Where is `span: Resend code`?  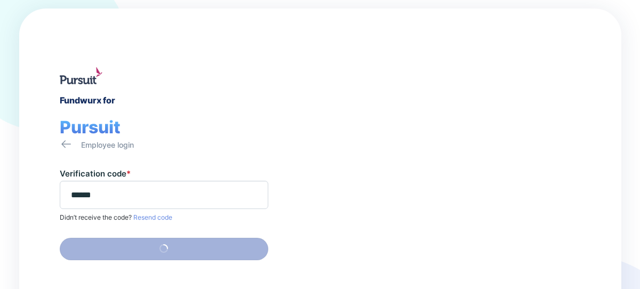
span: Resend code is located at coordinates (152, 217).